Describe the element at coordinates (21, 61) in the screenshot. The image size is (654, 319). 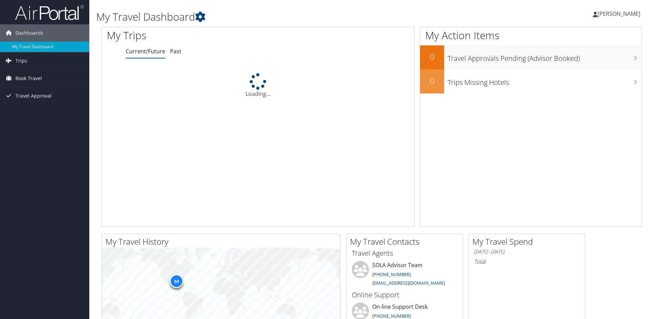
I see `span: Trips` at that location.